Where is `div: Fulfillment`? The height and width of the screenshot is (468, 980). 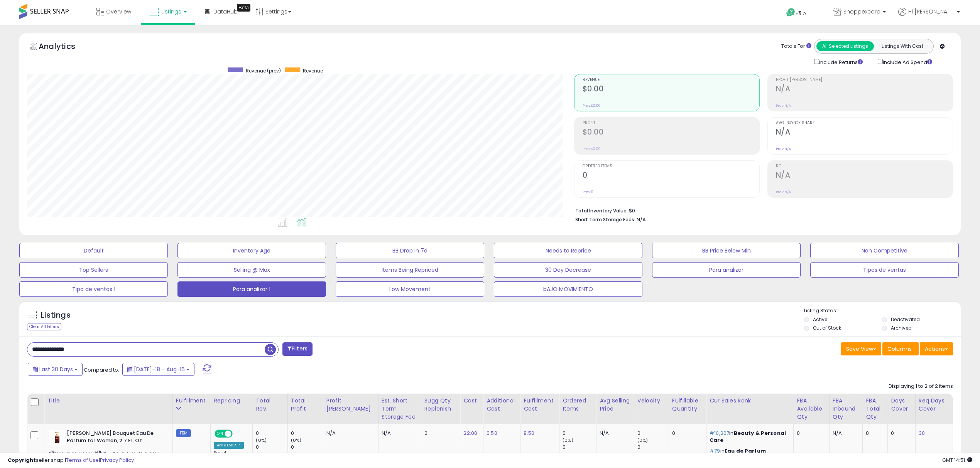
div: Fulfillment is located at coordinates (191, 400).